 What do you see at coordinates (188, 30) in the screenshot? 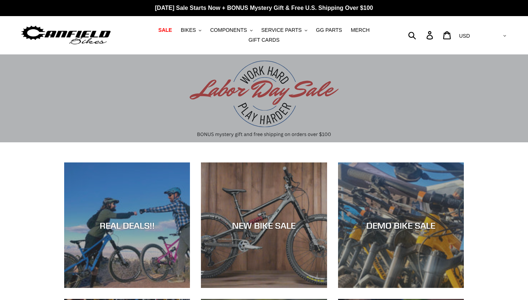
I see `span: BIKES` at bounding box center [188, 30].